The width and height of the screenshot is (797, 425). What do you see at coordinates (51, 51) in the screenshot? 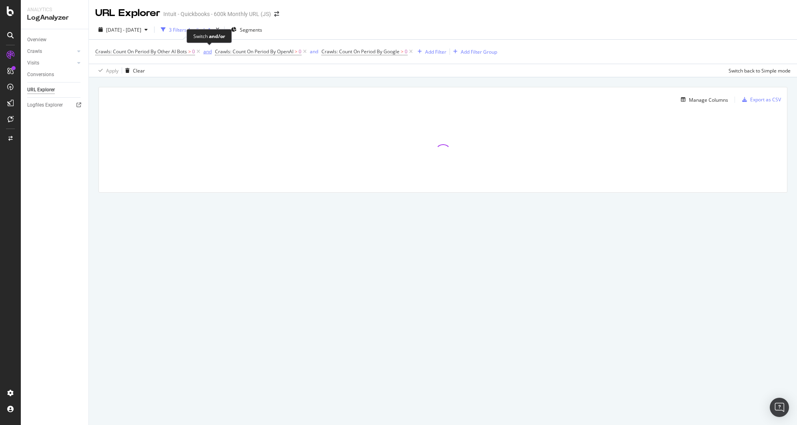
I see `a: Crawls` at bounding box center [51, 51].